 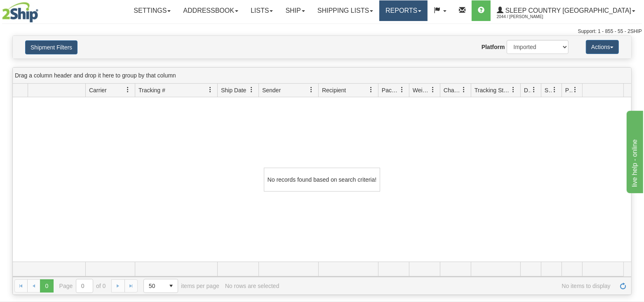 I want to click on span: items per page, so click(x=181, y=286).